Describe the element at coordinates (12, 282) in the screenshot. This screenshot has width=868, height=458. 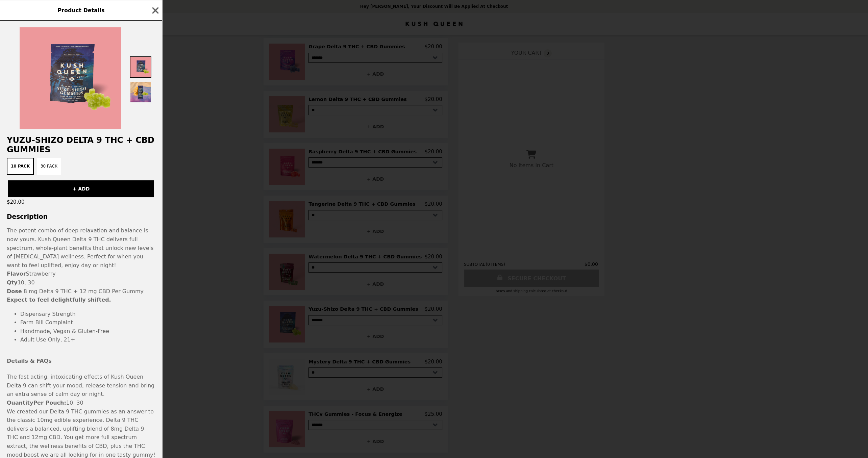
I see `strong: Qty` at that location.